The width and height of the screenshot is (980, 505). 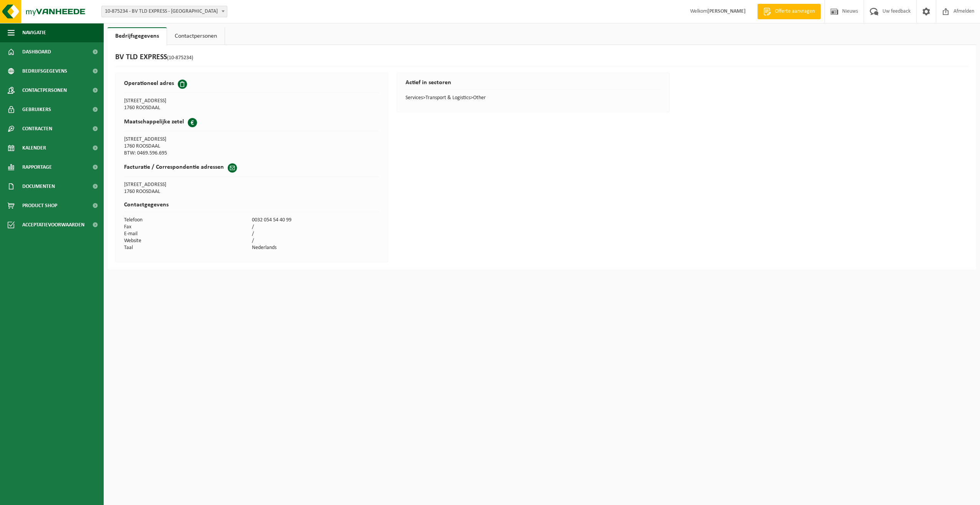 What do you see at coordinates (154, 57) in the screenshot?
I see `h1: BV TLD EXPRESS` at bounding box center [154, 57].